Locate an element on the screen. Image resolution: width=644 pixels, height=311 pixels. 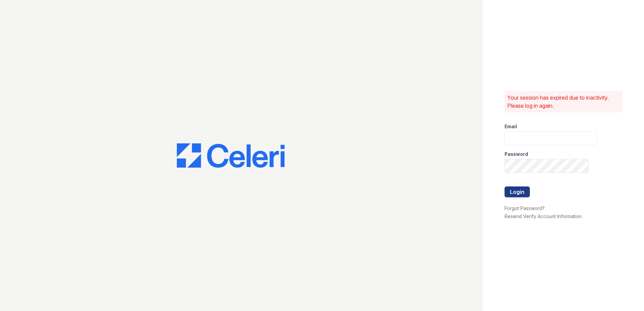
img: CE_Logo_Blue-a8612792a0a2168367f1c8372b55b34899dd931a85d93a1a3d3e32e68fde9ad4.png is located at coordinates (231, 155).